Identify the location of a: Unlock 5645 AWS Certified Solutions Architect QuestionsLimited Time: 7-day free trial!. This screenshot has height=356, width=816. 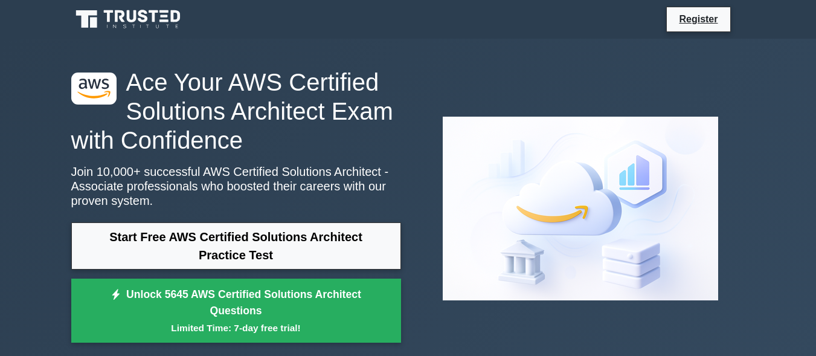
(236, 310).